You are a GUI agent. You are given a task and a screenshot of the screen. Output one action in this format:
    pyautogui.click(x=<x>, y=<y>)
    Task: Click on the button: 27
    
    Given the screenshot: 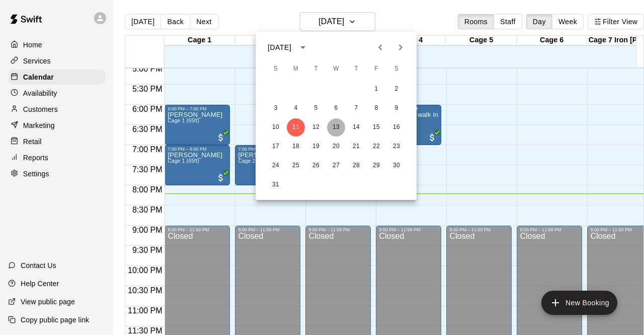 What is the action you would take?
    pyautogui.click(x=336, y=165)
    